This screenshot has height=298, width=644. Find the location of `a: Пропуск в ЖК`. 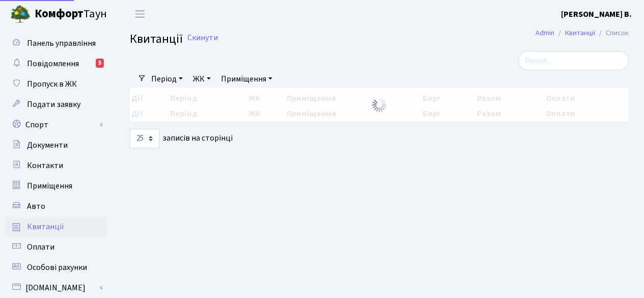

a: Пропуск в ЖК is located at coordinates (56, 84).